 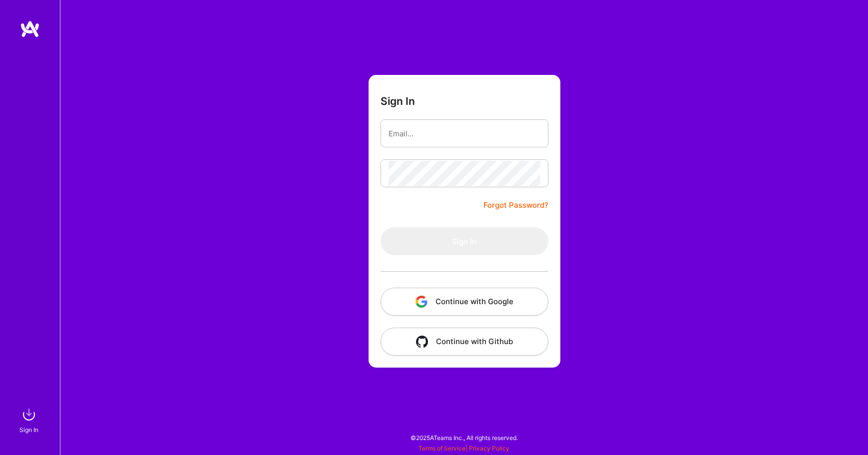 What do you see at coordinates (464, 302) in the screenshot?
I see `button: Continue with Google` at bounding box center [464, 302].